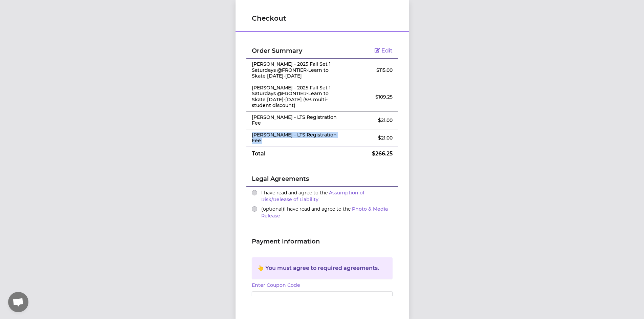 The image size is (644, 319). I want to click on p: $ 266.25, so click(372, 154).